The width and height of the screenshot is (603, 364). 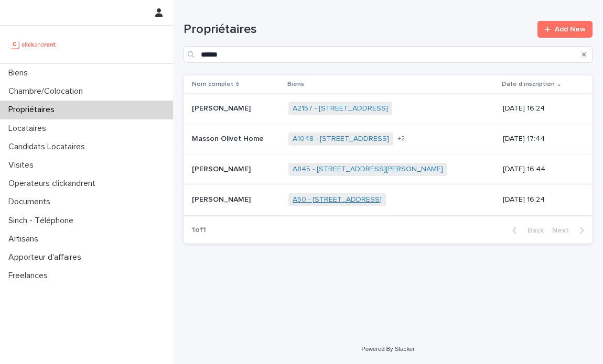 What do you see at coordinates (565, 29) in the screenshot?
I see `a: Add New` at bounding box center [565, 29].